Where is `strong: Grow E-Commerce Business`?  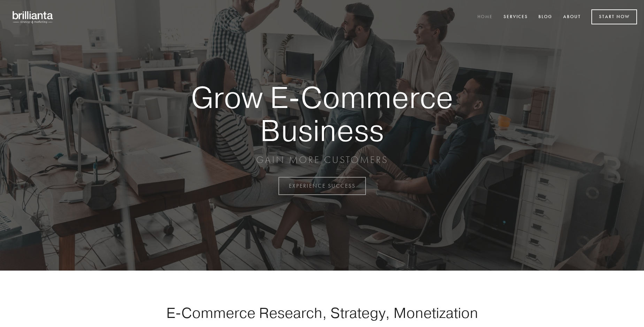
strong: Grow E-Commerce Business is located at coordinates (322, 113).